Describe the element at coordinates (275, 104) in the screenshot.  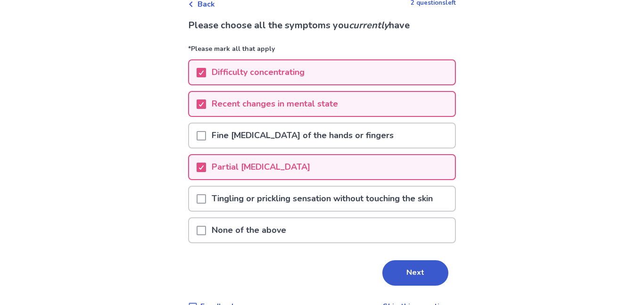
I see `p: Recent changes in mental state` at that location.